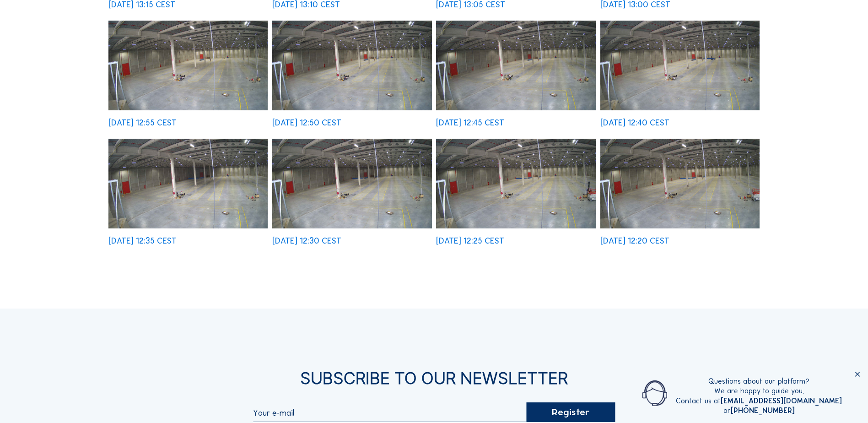 Image resolution: width=868 pixels, height=423 pixels. Describe the element at coordinates (570, 412) in the screenshot. I see `div: Register` at that location.